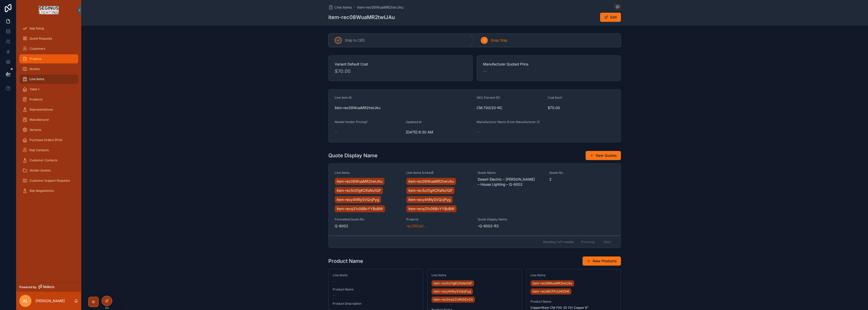 Image resolution: width=868 pixels, height=310 pixels. Describe the element at coordinates (49, 181) in the screenshot. I see `a: Customer Support Requests` at that location.